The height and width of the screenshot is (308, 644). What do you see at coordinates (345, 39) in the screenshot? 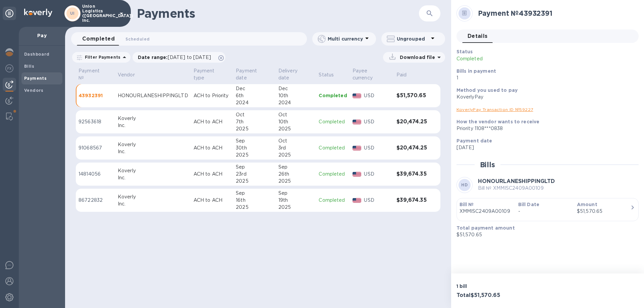
I see `p: Multi currency` at bounding box center [345, 39].